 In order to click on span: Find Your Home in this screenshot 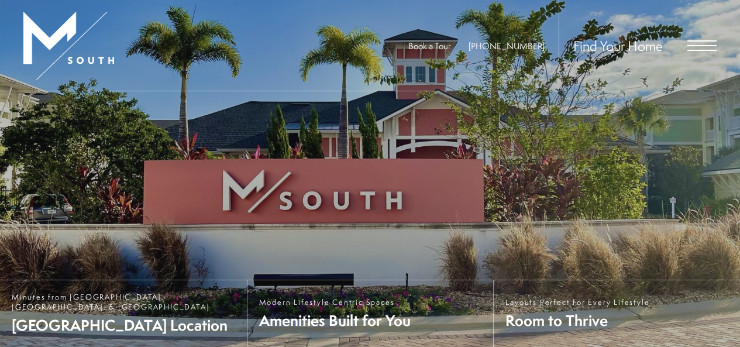, I will do `click(618, 46)`.